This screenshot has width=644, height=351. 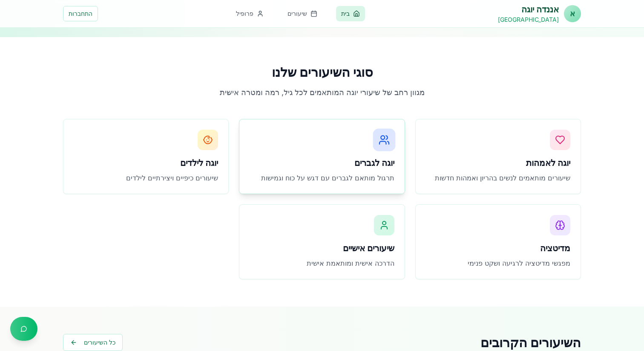 I want to click on a: שיעורים, so click(x=302, y=14).